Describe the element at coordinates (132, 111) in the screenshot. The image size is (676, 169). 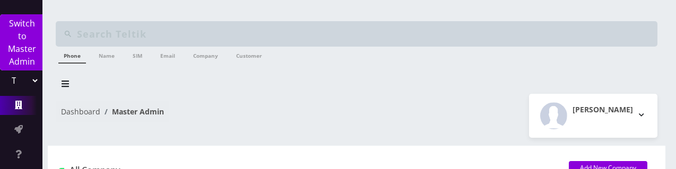
I see `li: Master Admin` at that location.